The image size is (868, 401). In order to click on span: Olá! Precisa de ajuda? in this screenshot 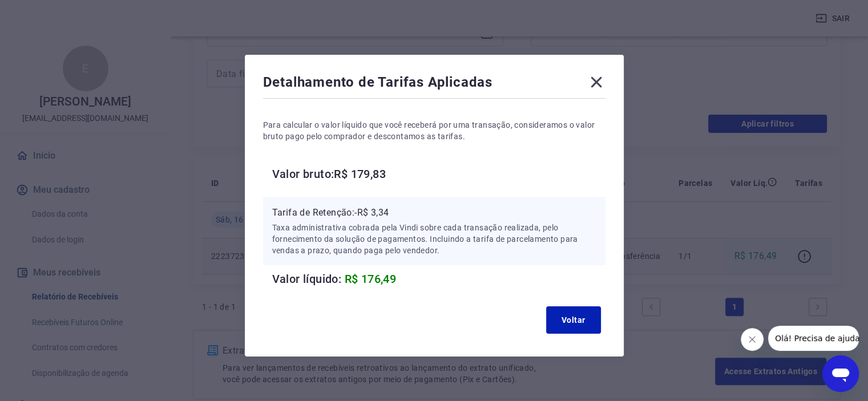, I will do `click(51, 13)`.